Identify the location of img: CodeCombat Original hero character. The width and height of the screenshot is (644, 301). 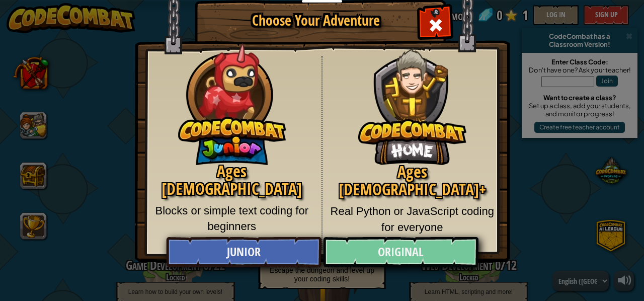
(412, 99).